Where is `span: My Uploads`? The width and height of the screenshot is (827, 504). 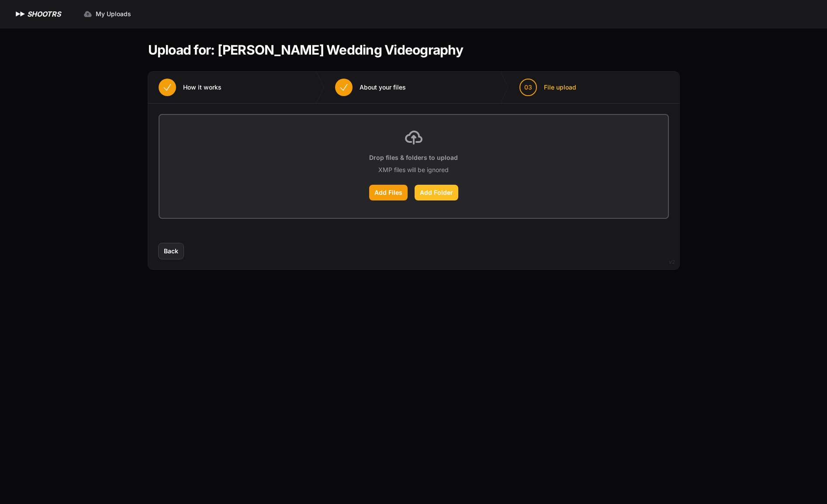 span: My Uploads is located at coordinates (113, 14).